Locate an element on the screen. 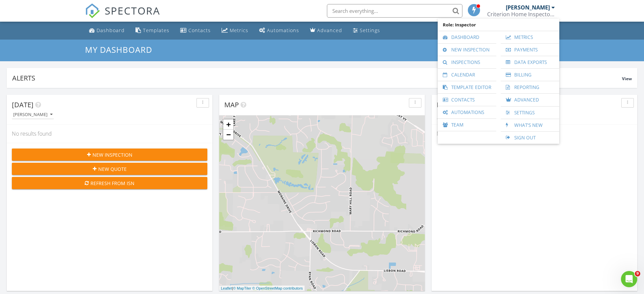 This screenshot has height=294, width=644. span: SPECTORA is located at coordinates (132, 10).